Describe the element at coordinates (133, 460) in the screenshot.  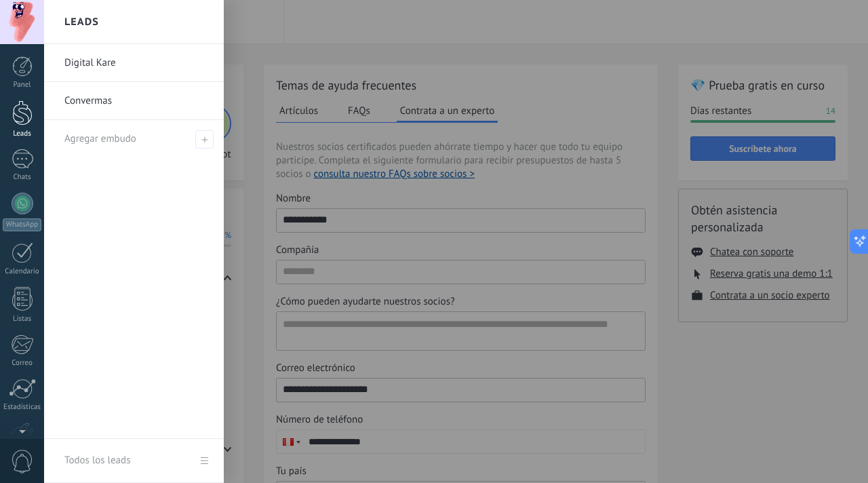
I see `a: Todos los leads` at that location.